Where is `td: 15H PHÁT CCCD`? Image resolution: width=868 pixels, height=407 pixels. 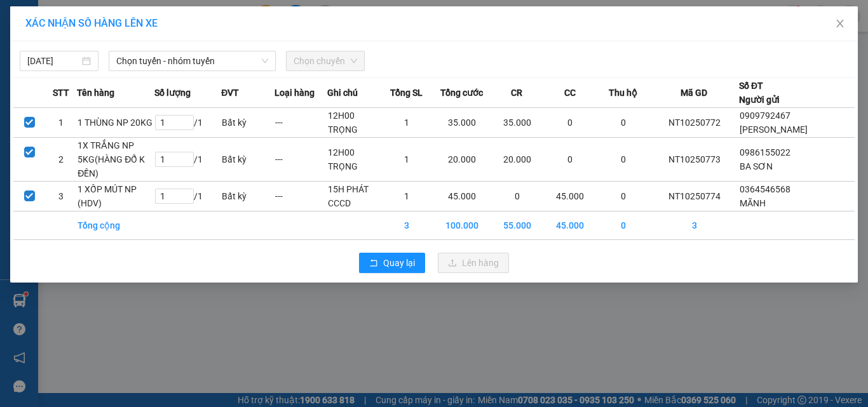
td: 15H PHÁT CCCD is located at coordinates (353, 196).